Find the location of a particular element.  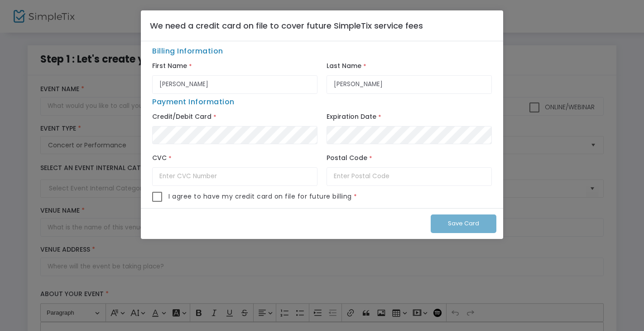

input: Enter CVC Number is located at coordinates (234, 176).